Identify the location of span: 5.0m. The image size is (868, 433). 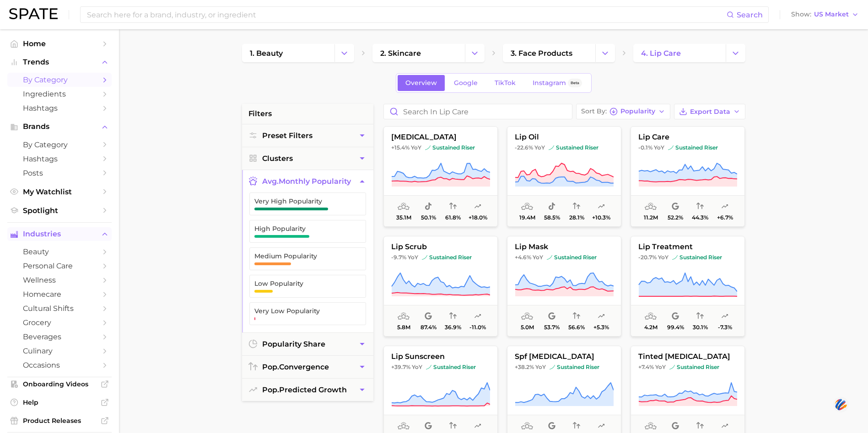
(527, 327).